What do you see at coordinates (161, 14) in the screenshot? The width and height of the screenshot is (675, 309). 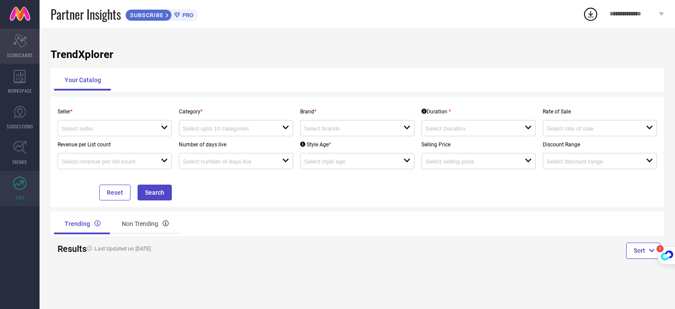 I see `a: SUBSCRIBEPRO` at bounding box center [161, 14].